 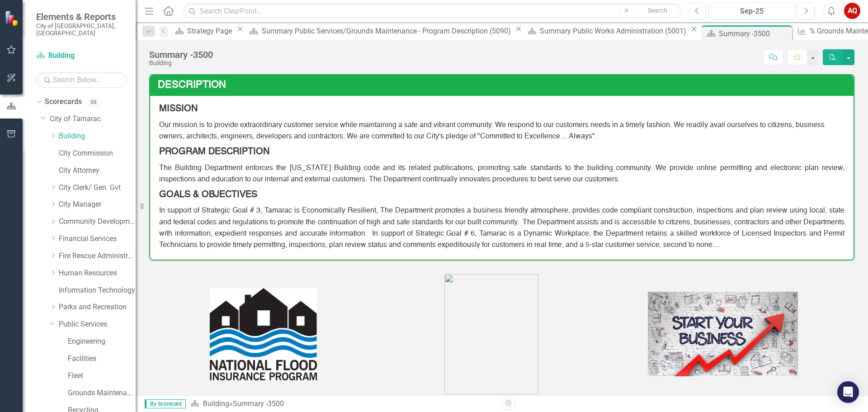 What do you see at coordinates (165, 404) in the screenshot?
I see `span: By Scorecard` at bounding box center [165, 404].